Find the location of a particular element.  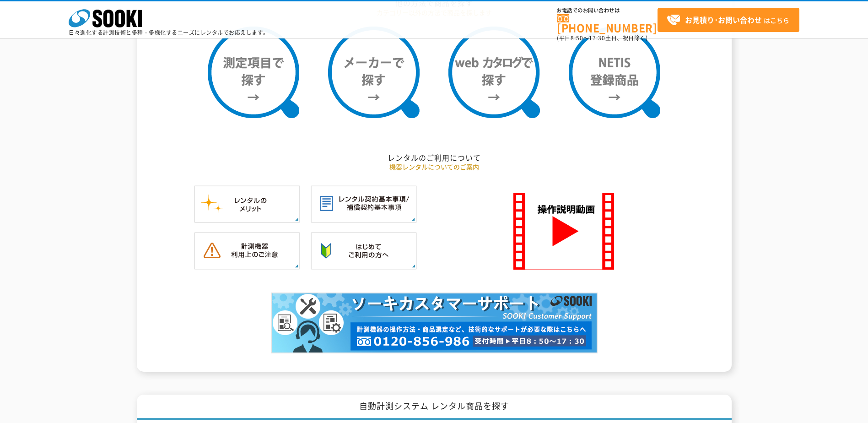

img: 測定項目で探す is located at coordinates (253, 72).